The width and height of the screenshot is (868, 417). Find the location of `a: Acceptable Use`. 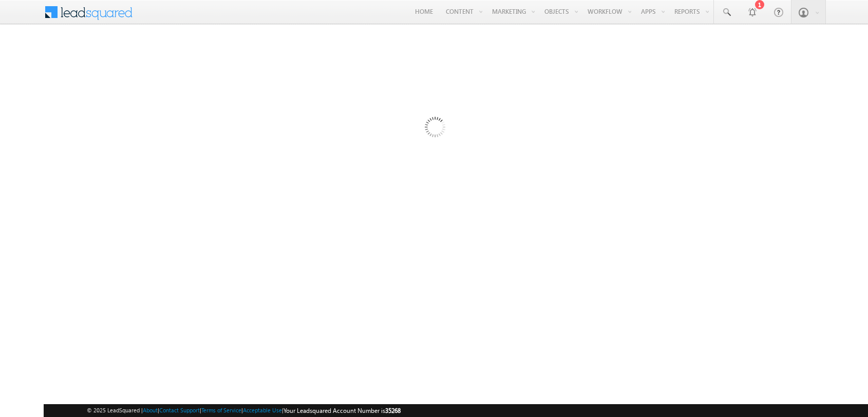

a: Acceptable Use is located at coordinates (262, 410).